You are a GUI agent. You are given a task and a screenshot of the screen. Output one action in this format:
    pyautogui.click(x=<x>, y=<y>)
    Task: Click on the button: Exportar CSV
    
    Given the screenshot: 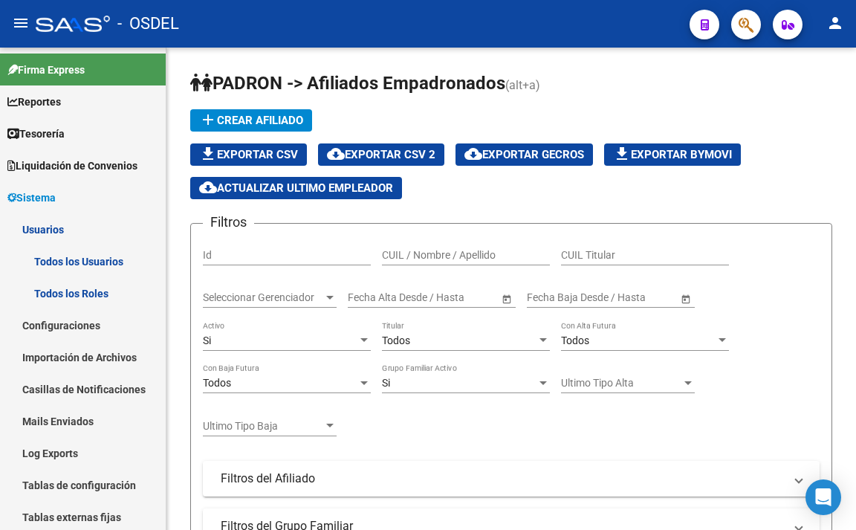 What is the action you would take?
    pyautogui.click(x=248, y=155)
    